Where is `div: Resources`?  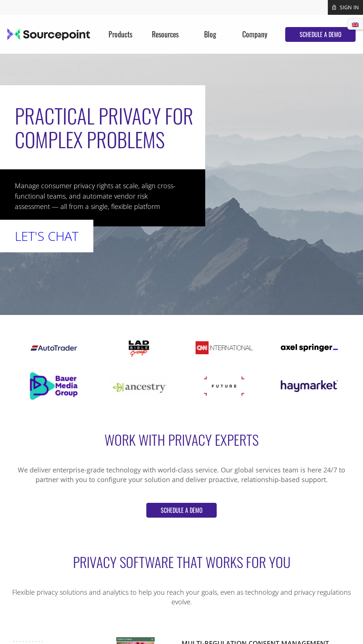 div: Resources is located at coordinates (165, 34).